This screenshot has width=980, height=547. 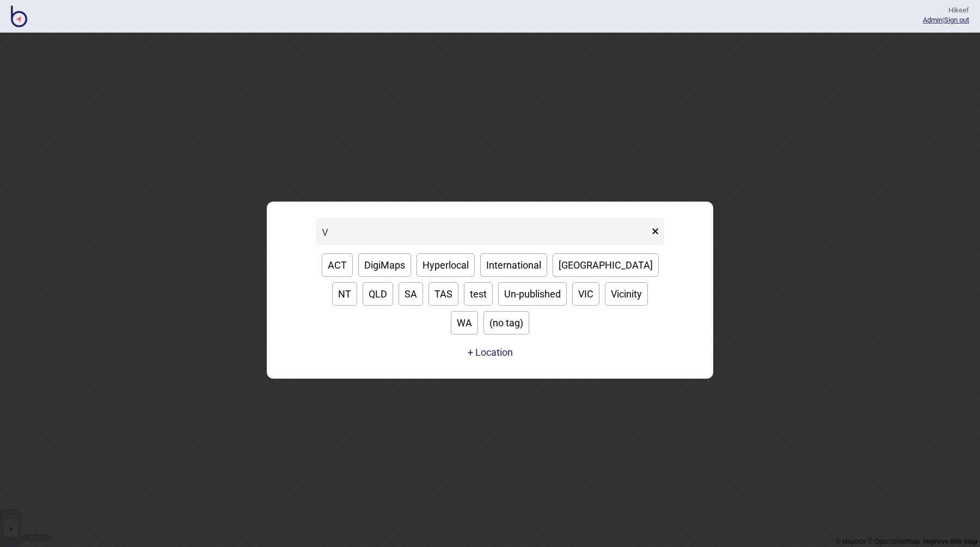 I want to click on button: Vicinity, so click(x=627, y=294).